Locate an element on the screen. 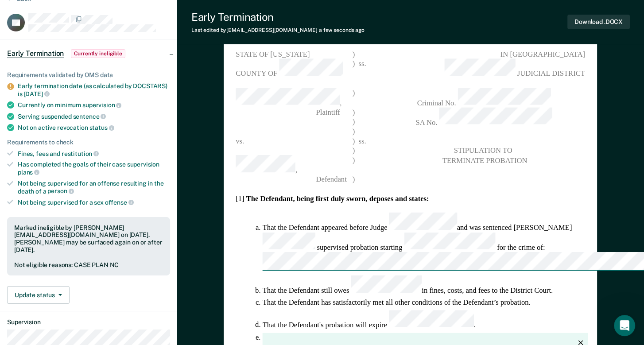 This screenshot has width=644, height=345. div: Not being supervised for an offense resulting in the death of a is located at coordinates (94, 187).